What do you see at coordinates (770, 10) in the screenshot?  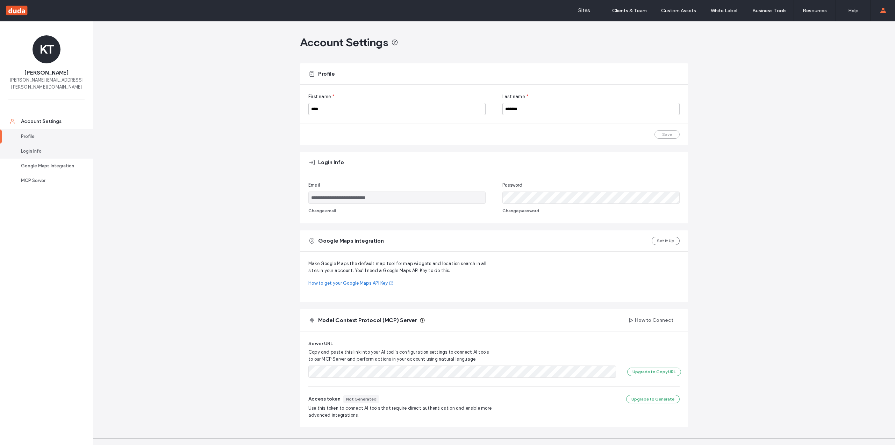 I see `label: Business Tools` at bounding box center [770, 10].